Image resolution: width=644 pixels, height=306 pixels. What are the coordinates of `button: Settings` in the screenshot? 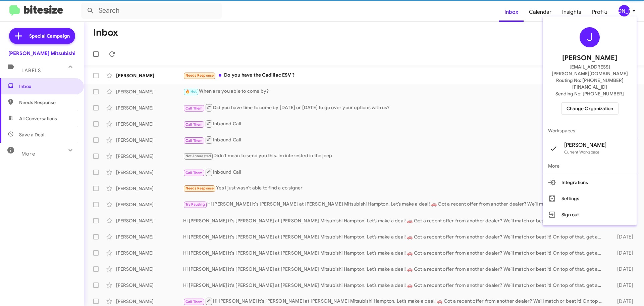 It's located at (590, 199).